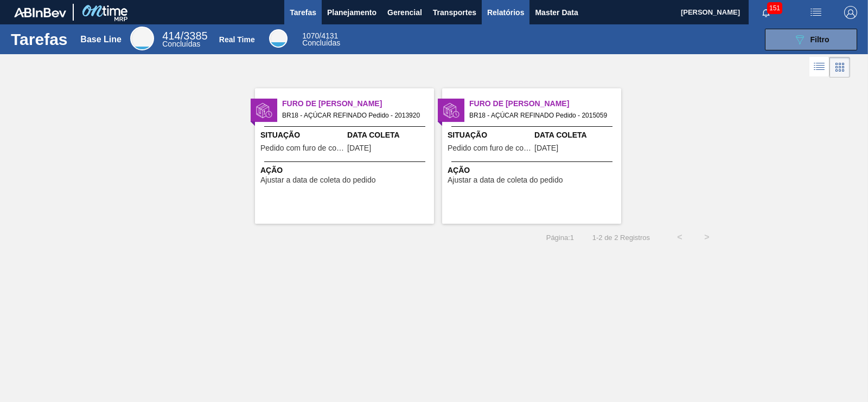 Image resolution: width=868 pixels, height=402 pixels. I want to click on span: 414, so click(171, 36).